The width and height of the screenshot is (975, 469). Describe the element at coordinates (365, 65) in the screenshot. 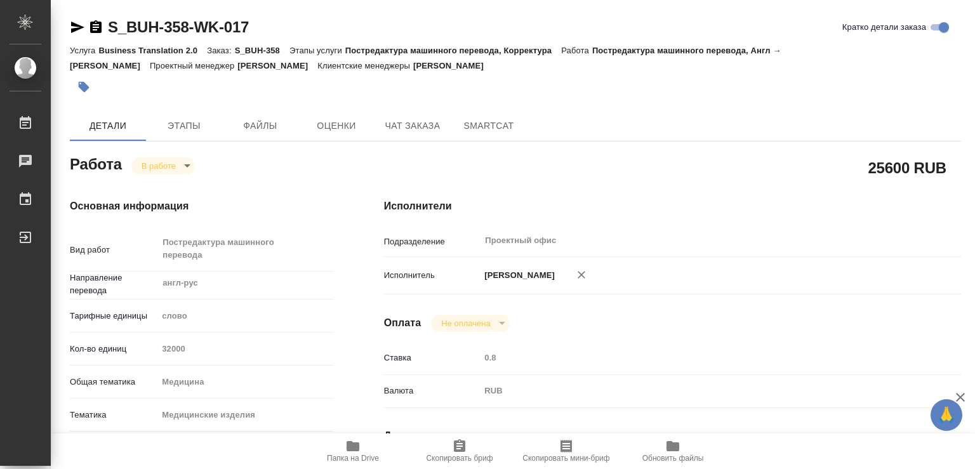

I see `p: Клиентские менеджеры` at that location.